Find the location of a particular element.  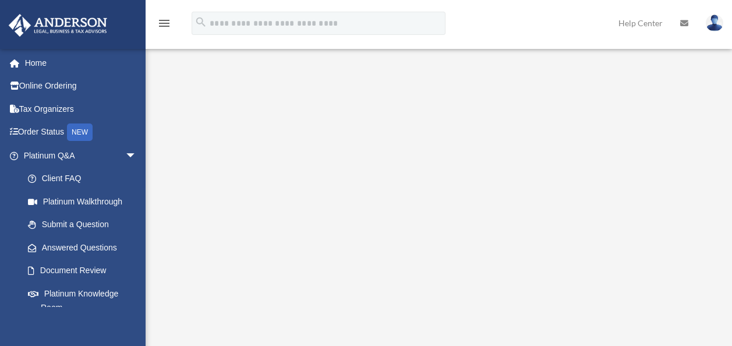

a: Submit a Question is located at coordinates (85, 225).